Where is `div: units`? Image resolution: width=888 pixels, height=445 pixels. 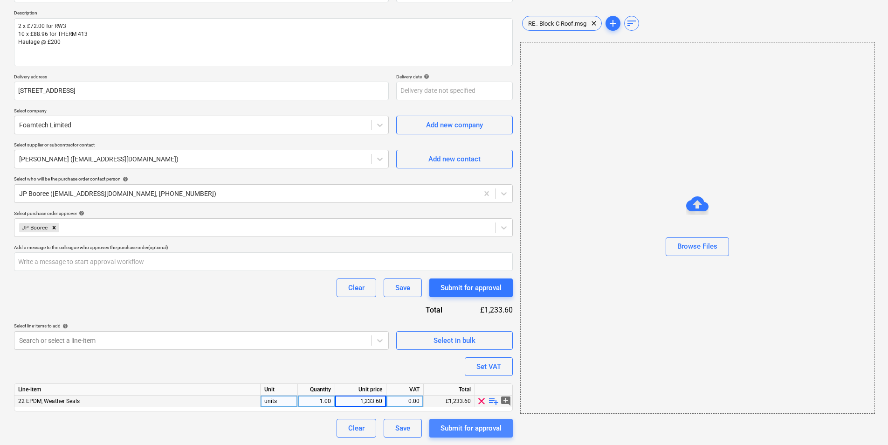 div: units is located at coordinates (279, 401).